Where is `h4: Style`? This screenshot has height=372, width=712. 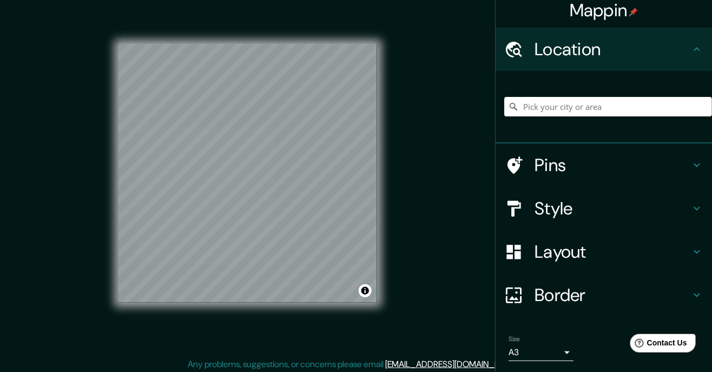
h4: Style is located at coordinates (612, 208).